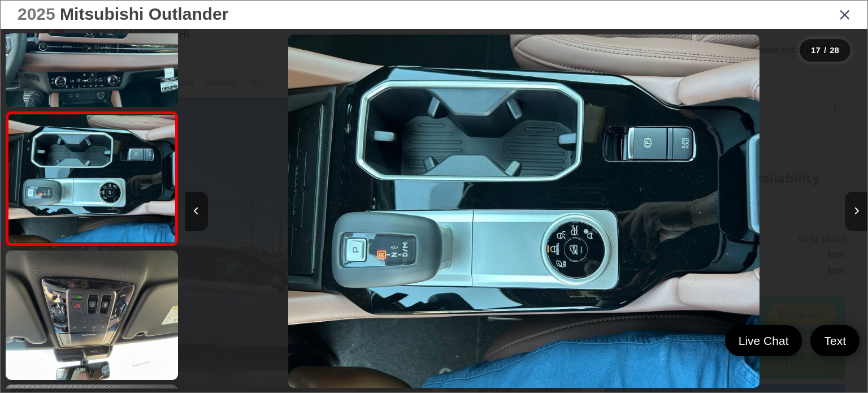 The height and width of the screenshot is (393, 868). Describe the element at coordinates (523, 212) in the screenshot. I see `div: 2025 Mitsubishi Outlander SEL 16` at that location.